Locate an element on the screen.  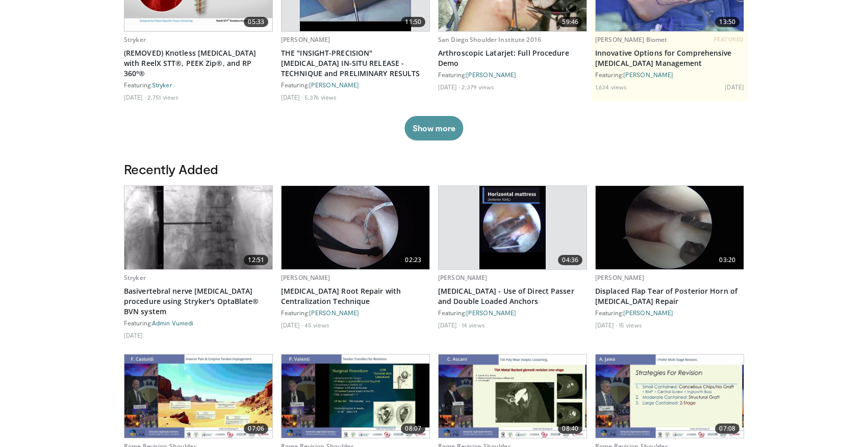
span: 11:50 is located at coordinates (413, 22).